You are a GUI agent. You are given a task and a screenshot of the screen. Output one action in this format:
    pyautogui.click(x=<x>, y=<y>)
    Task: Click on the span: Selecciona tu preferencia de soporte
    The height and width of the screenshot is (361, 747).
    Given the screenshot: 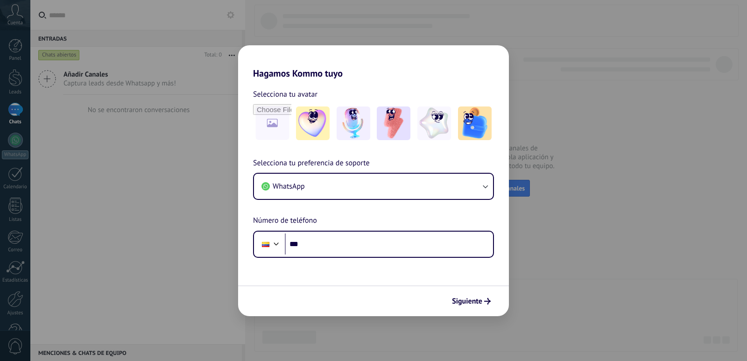 What is the action you would take?
    pyautogui.click(x=312, y=163)
    